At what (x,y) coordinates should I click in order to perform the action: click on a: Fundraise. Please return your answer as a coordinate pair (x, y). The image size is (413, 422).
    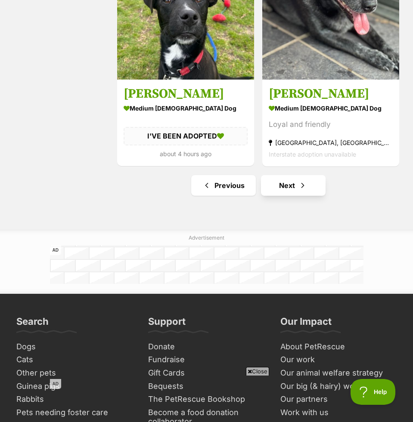
    Looking at the image, I should click on (206, 360).